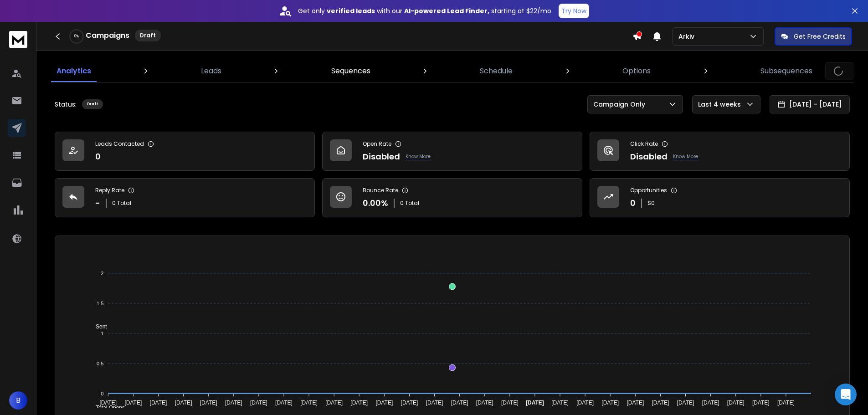 The height and width of the screenshot is (415, 868). Describe the element at coordinates (102, 273) in the screenshot. I see `tspan: 2` at that location.